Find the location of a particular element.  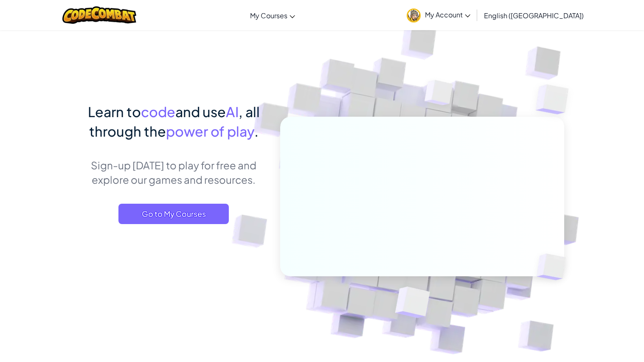

span: power of play is located at coordinates (210, 131).